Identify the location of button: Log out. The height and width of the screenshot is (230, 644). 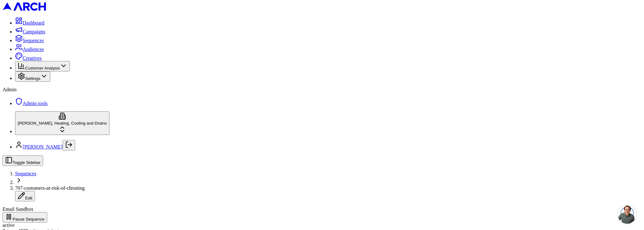
(69, 145).